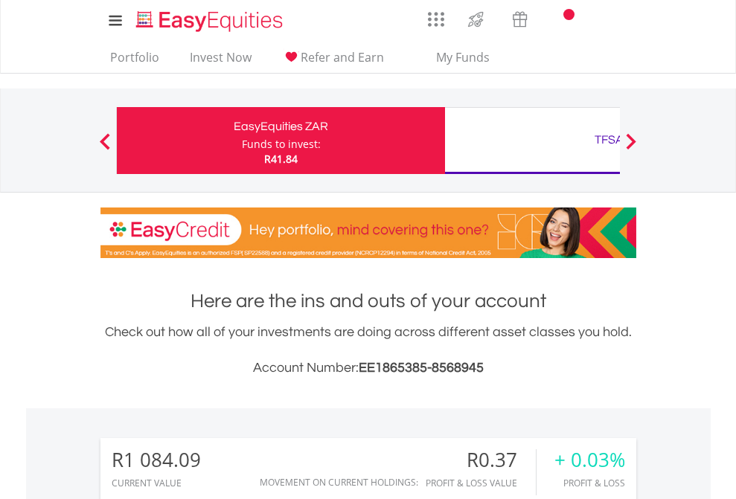 Image resolution: width=736 pixels, height=499 pixels. What do you see at coordinates (560, 19) in the screenshot?
I see `a: Notifications` at bounding box center [560, 19].